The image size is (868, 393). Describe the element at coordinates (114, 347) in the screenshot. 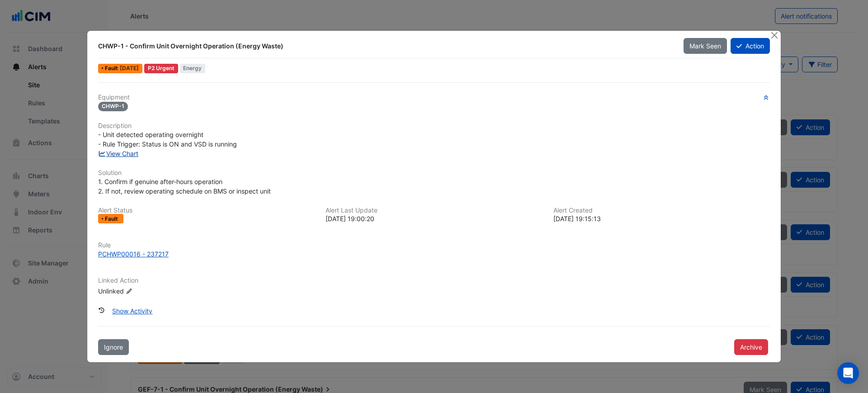

I see `span: Ignore` at that location.